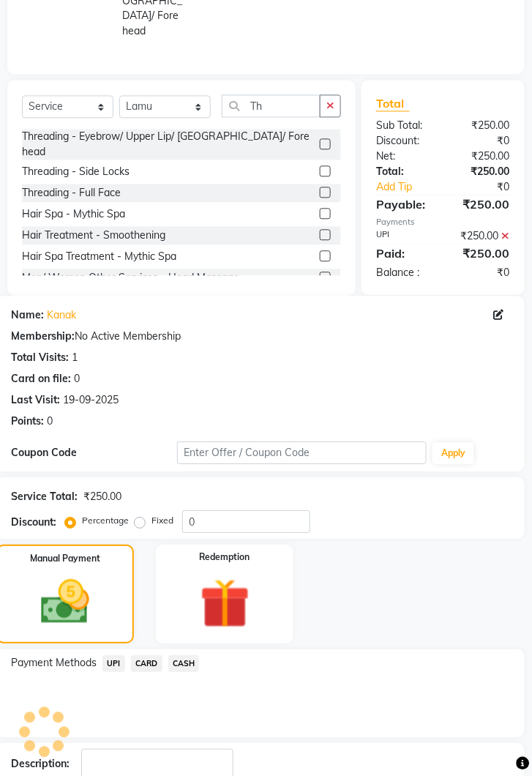  I want to click on a: Add Tip, so click(411, 187).